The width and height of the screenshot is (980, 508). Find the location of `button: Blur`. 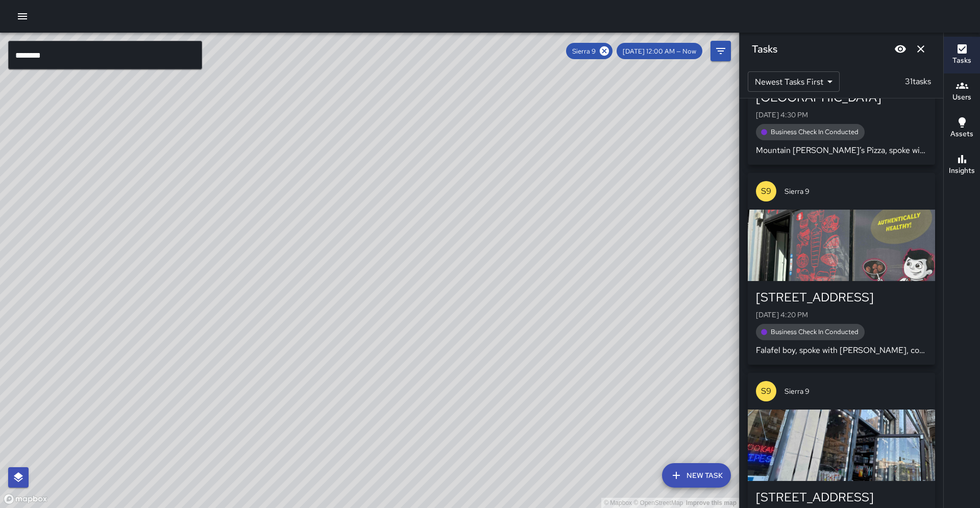

button: Blur is located at coordinates (900, 49).